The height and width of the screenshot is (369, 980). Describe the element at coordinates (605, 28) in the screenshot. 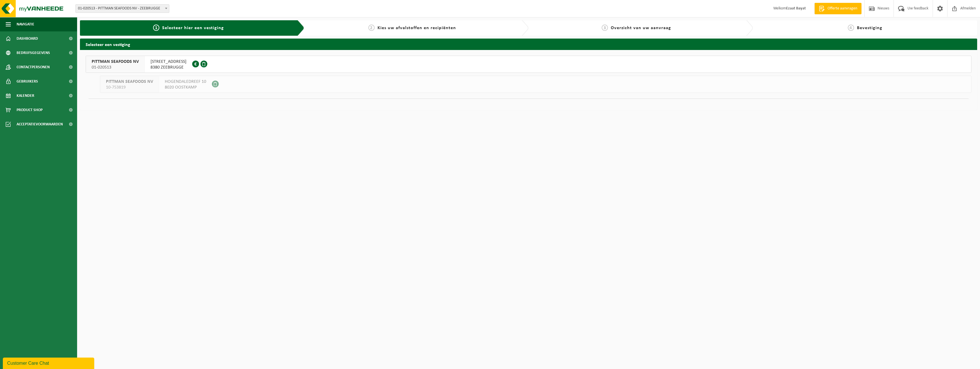

I see `span: 3` at that location.